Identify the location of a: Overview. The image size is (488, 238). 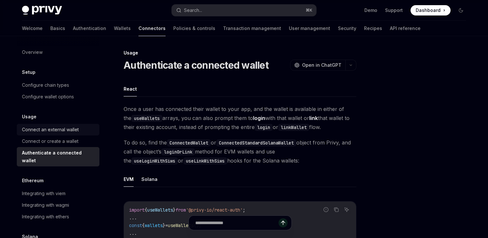
(58, 52).